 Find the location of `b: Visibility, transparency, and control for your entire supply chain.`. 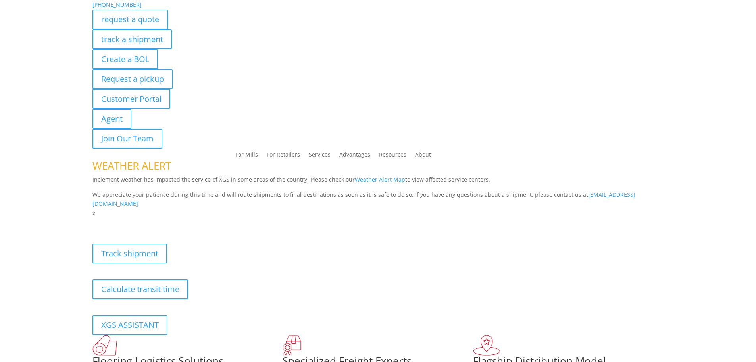

b: Visibility, transparency, and control for your entire supply chain. is located at coordinates (181, 223).